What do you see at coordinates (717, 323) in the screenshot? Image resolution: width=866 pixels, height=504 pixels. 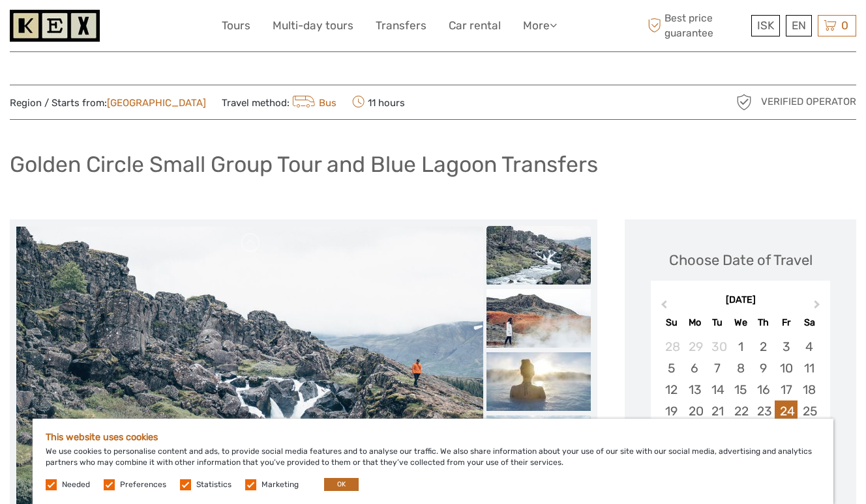 I see `div: Tu` at bounding box center [717, 323].